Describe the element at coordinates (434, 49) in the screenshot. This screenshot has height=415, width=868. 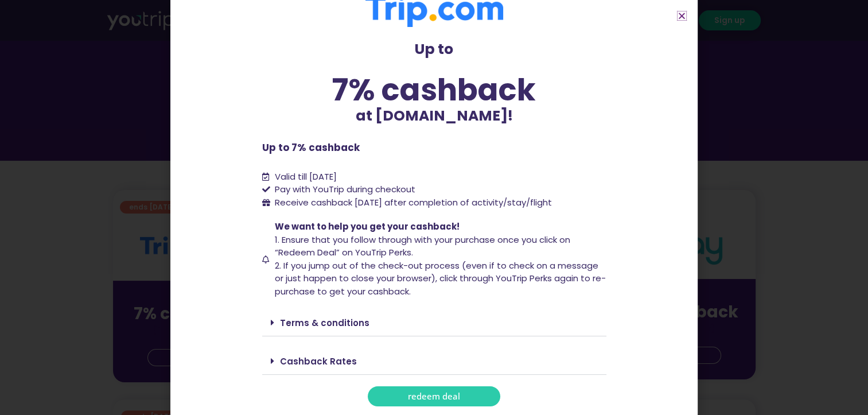
I see `p: Up to` at that location.